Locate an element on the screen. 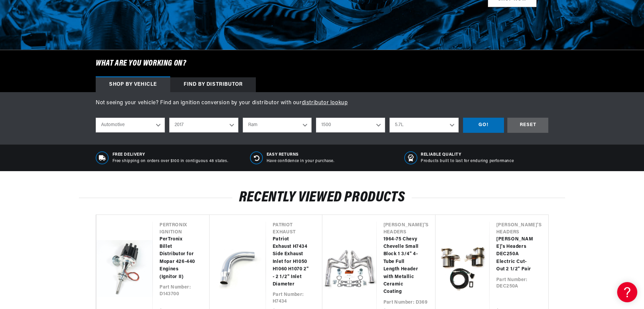 Image resolution: width=644 pixels, height=309 pixels. div: GO! is located at coordinates (483, 125).